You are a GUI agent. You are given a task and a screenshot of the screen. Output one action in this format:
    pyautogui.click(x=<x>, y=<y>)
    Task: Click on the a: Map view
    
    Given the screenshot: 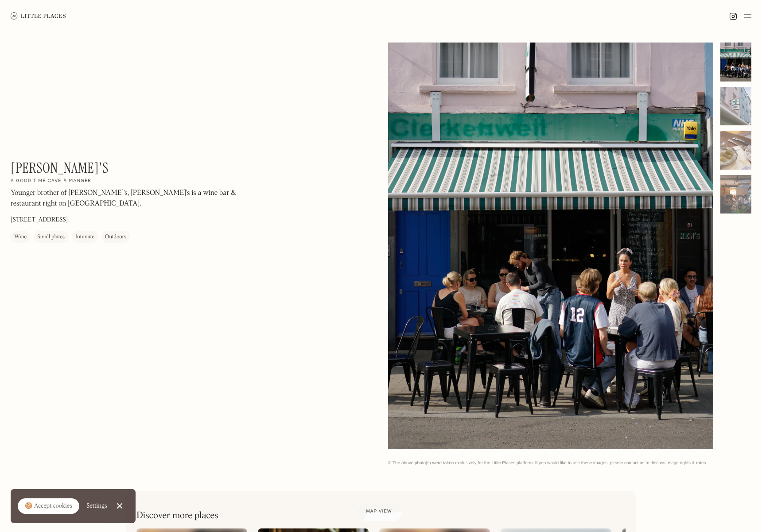 What is the action you would take?
    pyautogui.click(x=379, y=512)
    